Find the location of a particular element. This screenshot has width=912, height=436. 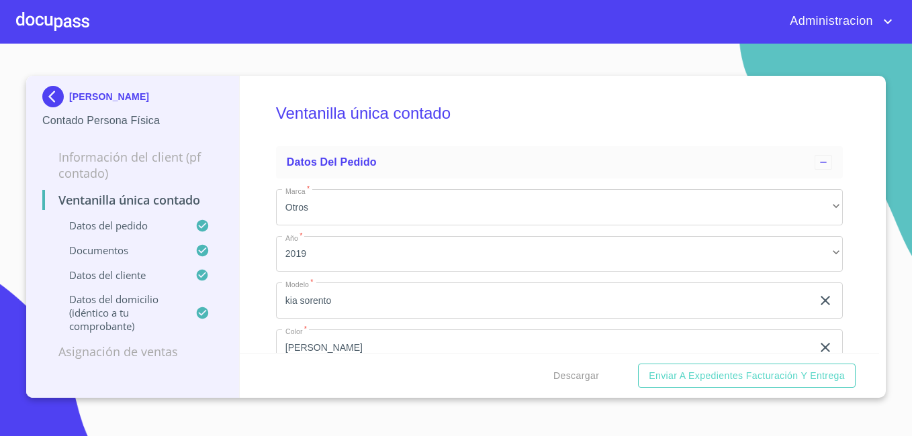

div: 2019 is located at coordinates (559, 254).